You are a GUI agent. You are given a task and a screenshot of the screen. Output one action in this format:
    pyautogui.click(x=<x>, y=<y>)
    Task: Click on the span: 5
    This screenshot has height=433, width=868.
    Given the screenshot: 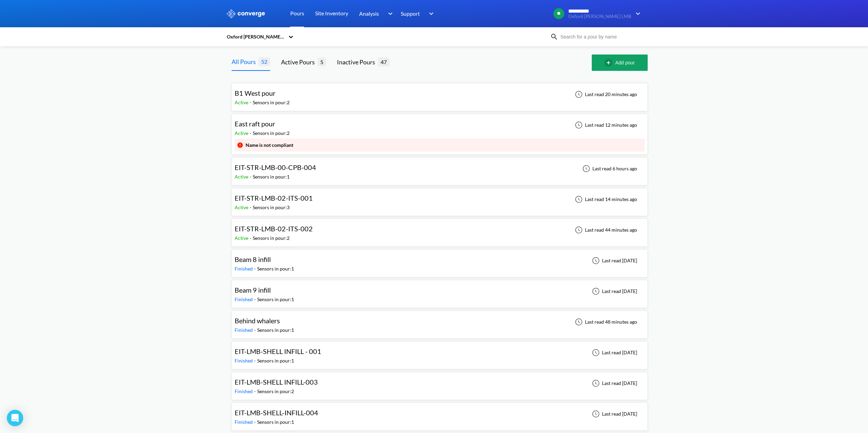 What is the action you would take?
    pyautogui.click(x=321, y=62)
    